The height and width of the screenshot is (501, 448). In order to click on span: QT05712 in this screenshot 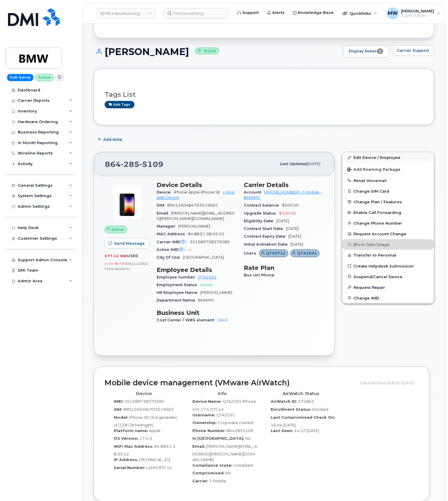, I will do `click(275, 253)`.